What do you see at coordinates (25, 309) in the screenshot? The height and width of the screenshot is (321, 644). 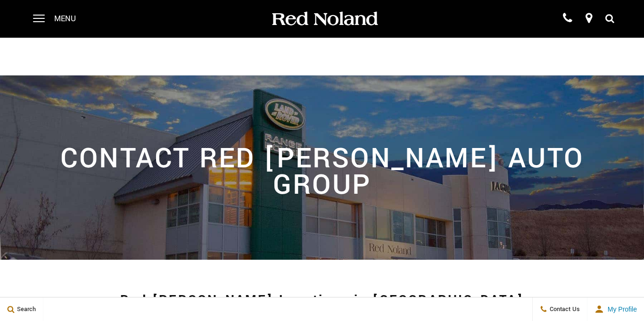 I see `span: Search` at bounding box center [25, 309].